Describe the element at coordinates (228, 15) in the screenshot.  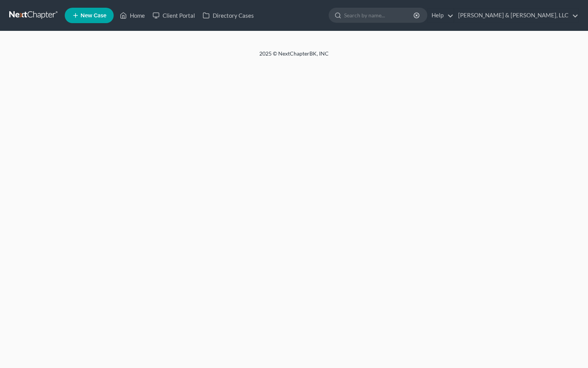
I see `a: Directory Cases` at that location.